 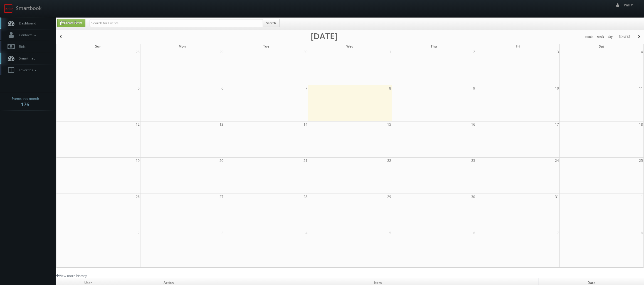 I want to click on span: Tue, so click(x=266, y=46).